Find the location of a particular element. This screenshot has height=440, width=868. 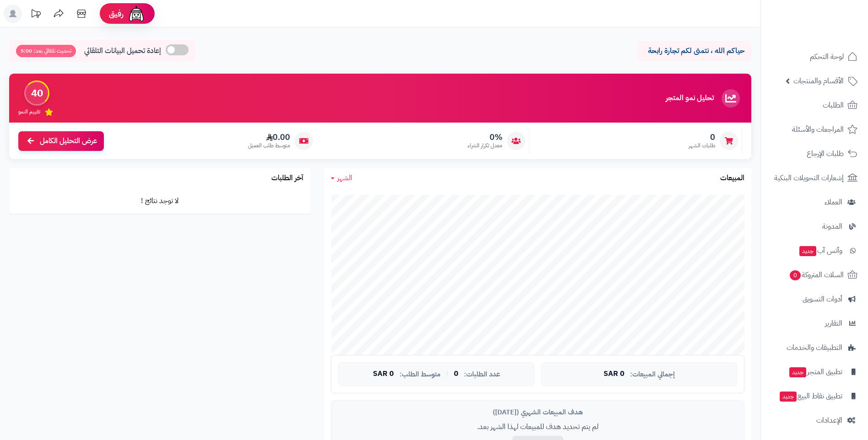

span: التطبيقات والخدمات is located at coordinates (814, 348).